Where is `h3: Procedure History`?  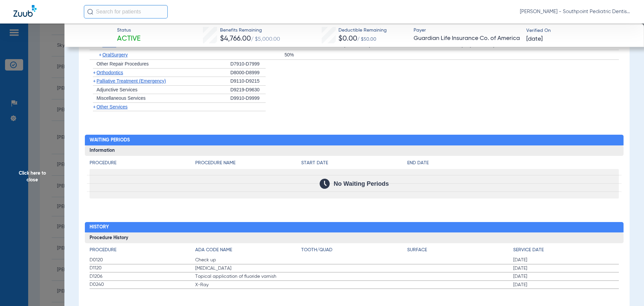
h3: Procedure History is located at coordinates (354, 238).